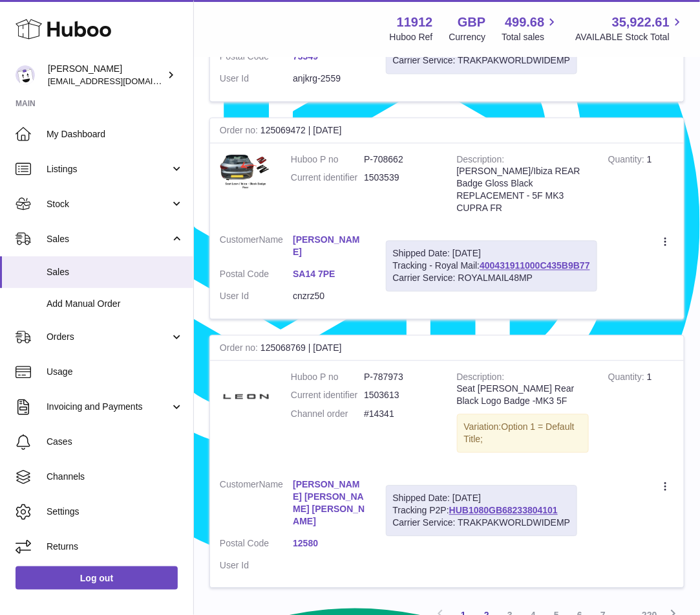 The height and width of the screenshot is (615, 700). What do you see at coordinates (523, 434) in the screenshot?
I see `div: Variation:` at bounding box center [523, 434].